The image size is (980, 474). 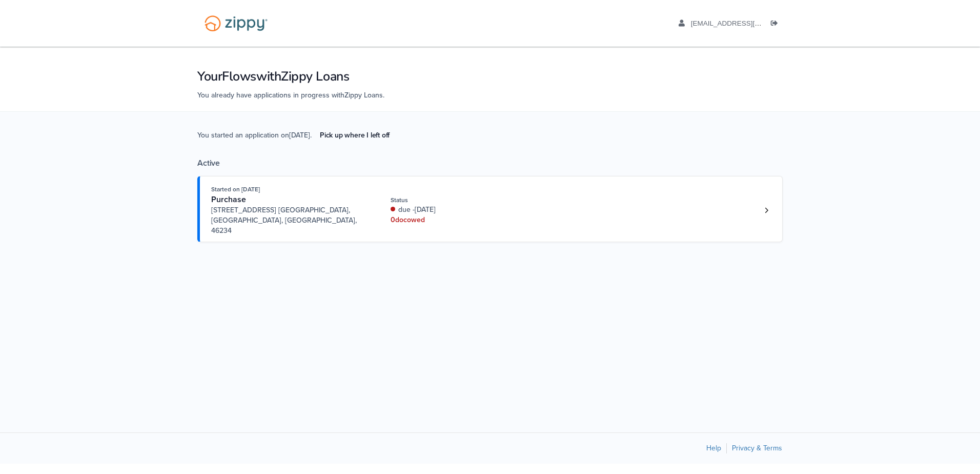 I want to click on a: Pick up where I left off, so click(x=355, y=135).